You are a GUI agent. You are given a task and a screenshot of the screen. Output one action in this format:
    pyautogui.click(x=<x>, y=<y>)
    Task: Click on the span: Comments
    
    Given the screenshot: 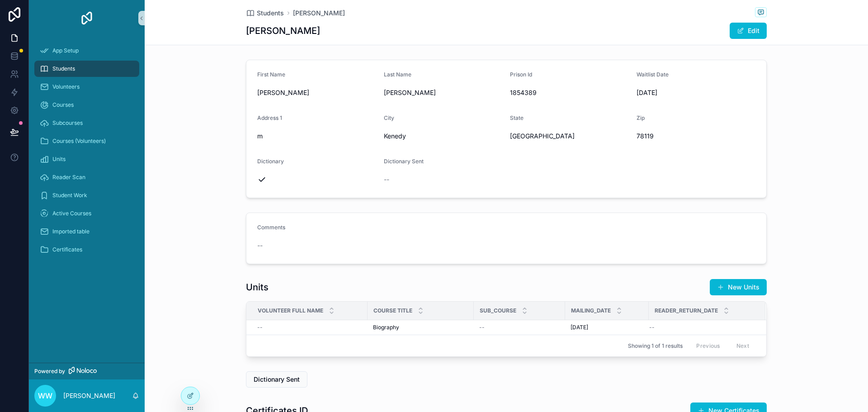 What is the action you would take?
    pyautogui.click(x=271, y=227)
    